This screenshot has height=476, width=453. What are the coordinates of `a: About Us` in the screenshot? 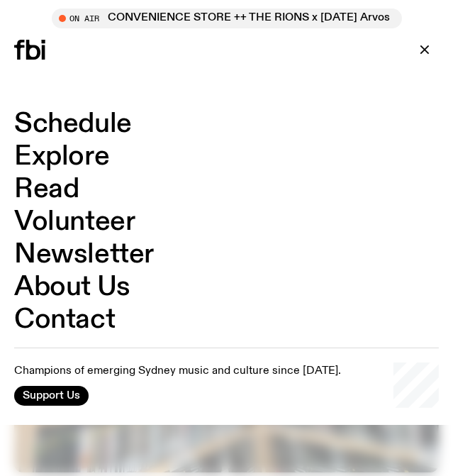 It's located at (72, 287).